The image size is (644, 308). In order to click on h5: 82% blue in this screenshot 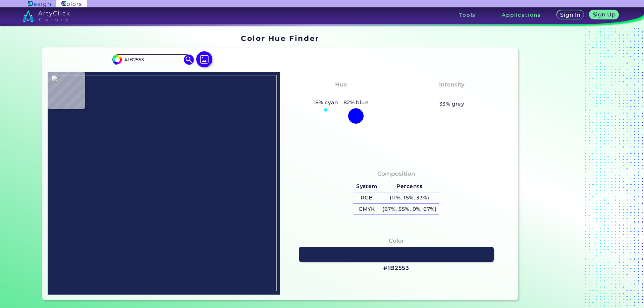, I will do `click(356, 103)`.